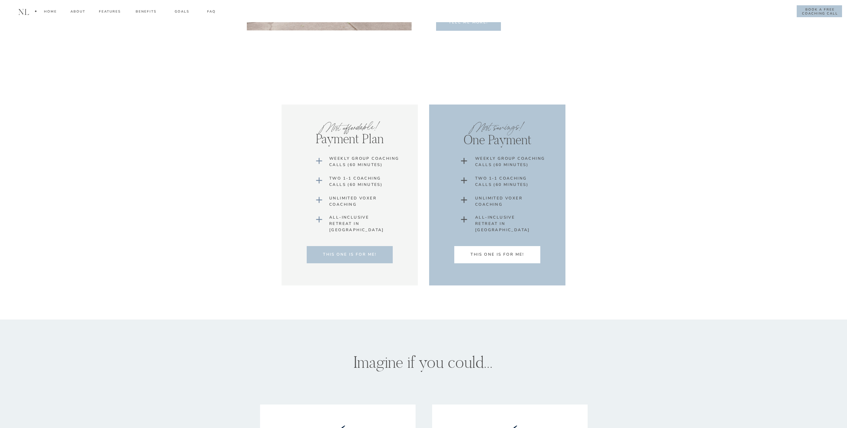 The width and height of the screenshot is (847, 428). Describe the element at coordinates (350, 130) in the screenshot. I see `h1: Most affordable!` at that location.